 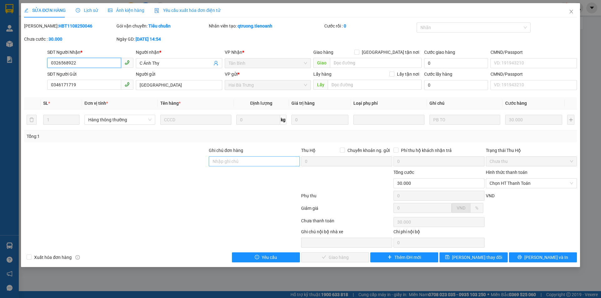 I want to click on div: Ghi chú nội bộ nhà xe, so click(x=347, y=233).